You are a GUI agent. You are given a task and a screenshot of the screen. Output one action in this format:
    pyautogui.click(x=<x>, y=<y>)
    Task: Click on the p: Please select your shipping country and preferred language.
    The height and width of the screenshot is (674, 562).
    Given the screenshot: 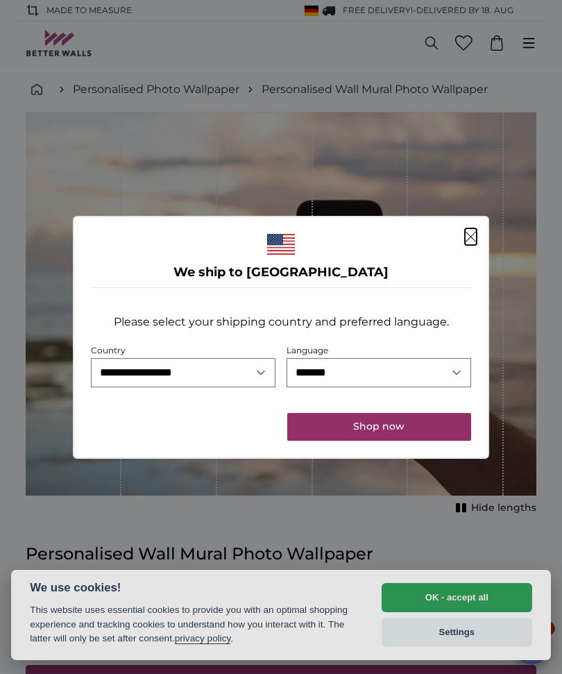 What is the action you would take?
    pyautogui.click(x=281, y=322)
    